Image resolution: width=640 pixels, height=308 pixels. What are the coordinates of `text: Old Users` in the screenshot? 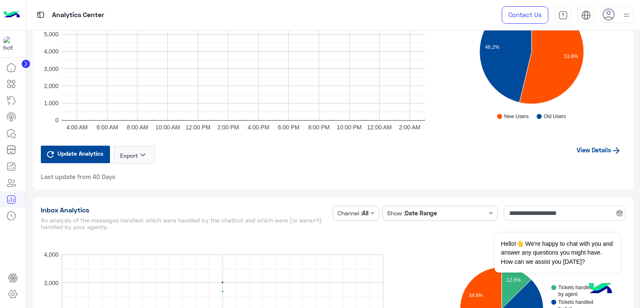 It's located at (555, 116).